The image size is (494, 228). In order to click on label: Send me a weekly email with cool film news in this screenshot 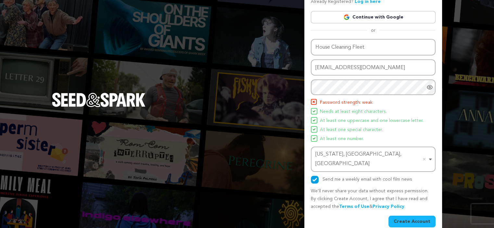, I will do `click(367, 180)`.